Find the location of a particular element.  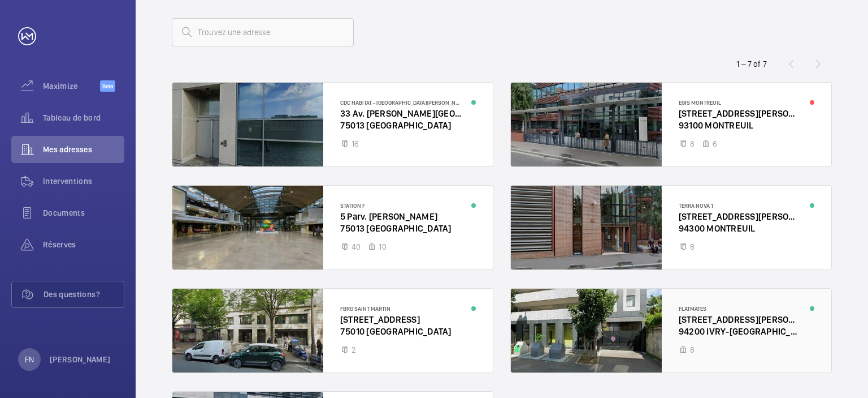

div: 1 – 7 of 7 is located at coordinates (752, 64).